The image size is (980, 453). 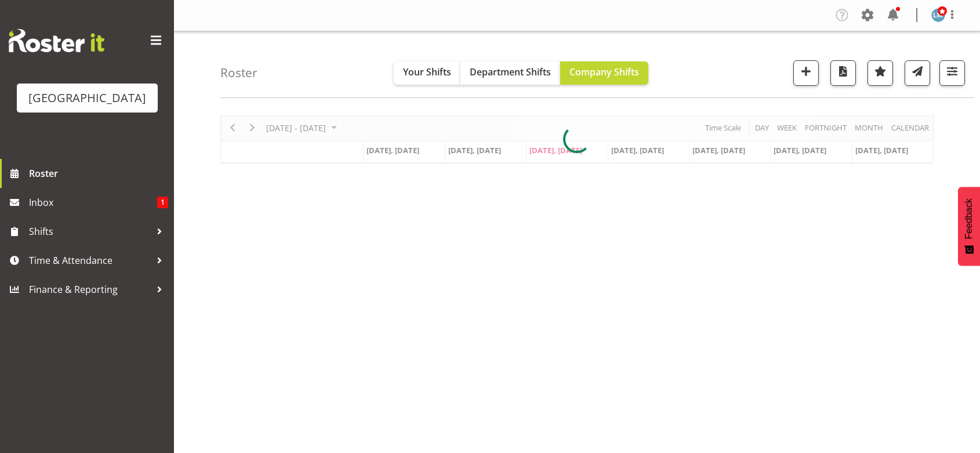 I want to click on button: Company Shifts, so click(x=604, y=73).